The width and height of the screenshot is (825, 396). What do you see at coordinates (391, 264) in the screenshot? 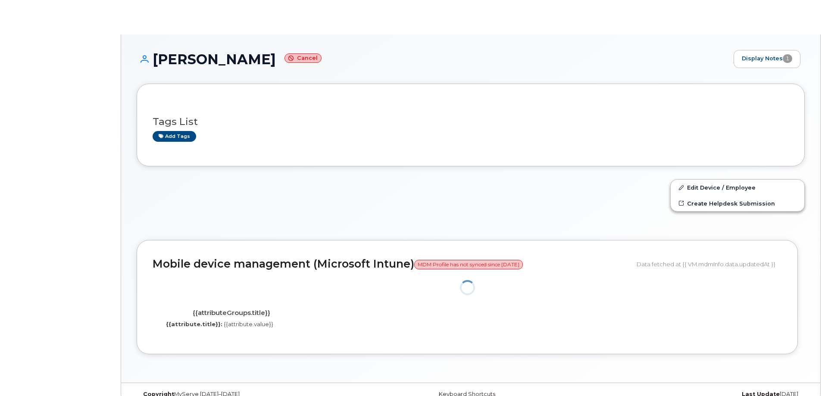
I see `h2: Mobile device management (Microsoft Intune)` at bounding box center [391, 264].